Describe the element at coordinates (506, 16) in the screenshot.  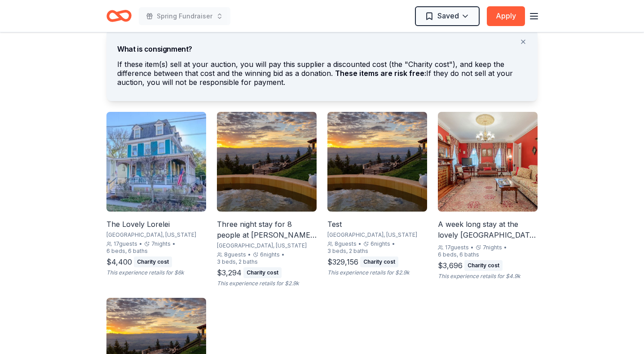
I see `button: Apply` at that location.